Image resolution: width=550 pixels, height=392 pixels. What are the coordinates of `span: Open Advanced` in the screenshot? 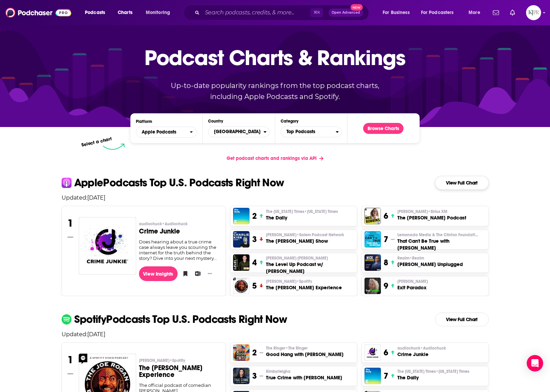 It's located at (346, 13).